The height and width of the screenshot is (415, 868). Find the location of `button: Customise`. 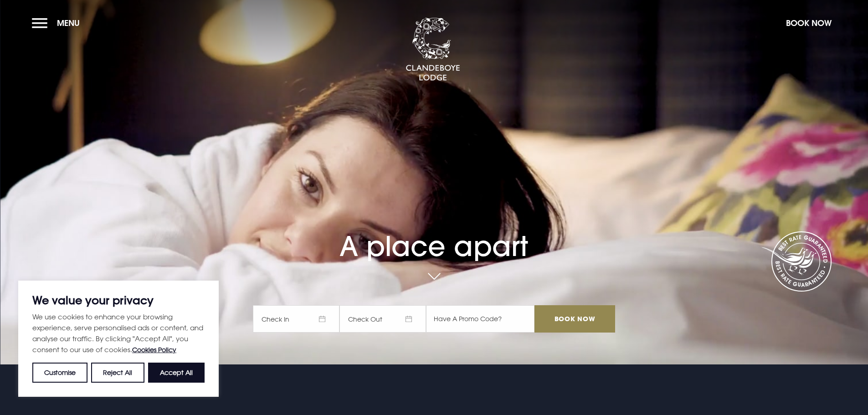

button: Customise is located at coordinates (60, 373).